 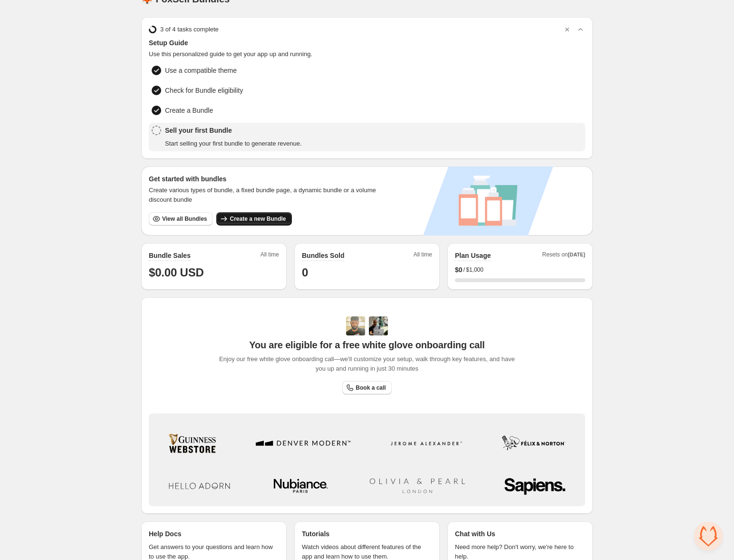 I want to click on h2: Plan Usage, so click(x=473, y=256).